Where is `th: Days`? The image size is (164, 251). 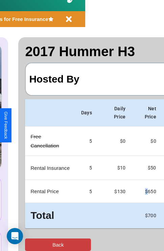
th: Days is located at coordinates (87, 113).